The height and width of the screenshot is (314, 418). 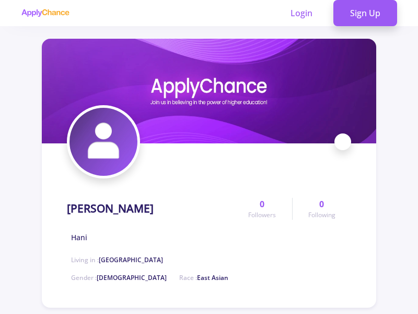 I want to click on img: Hani Abareghicover image, so click(x=209, y=91).